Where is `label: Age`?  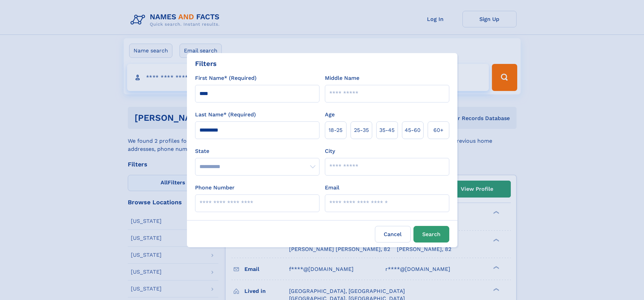 label: Age is located at coordinates (330, 114).